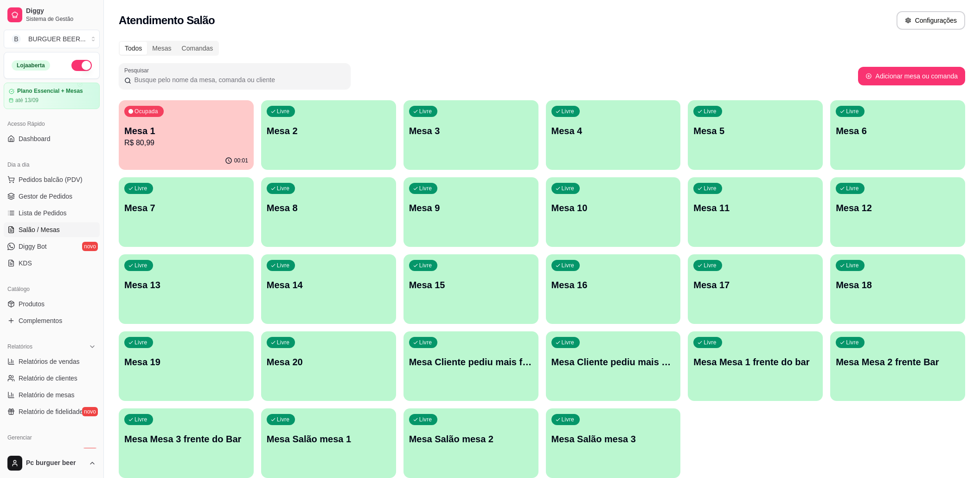 This screenshot has height=478, width=980. What do you see at coordinates (198, 48) in the screenshot?
I see `div: Comandas` at bounding box center [198, 48].